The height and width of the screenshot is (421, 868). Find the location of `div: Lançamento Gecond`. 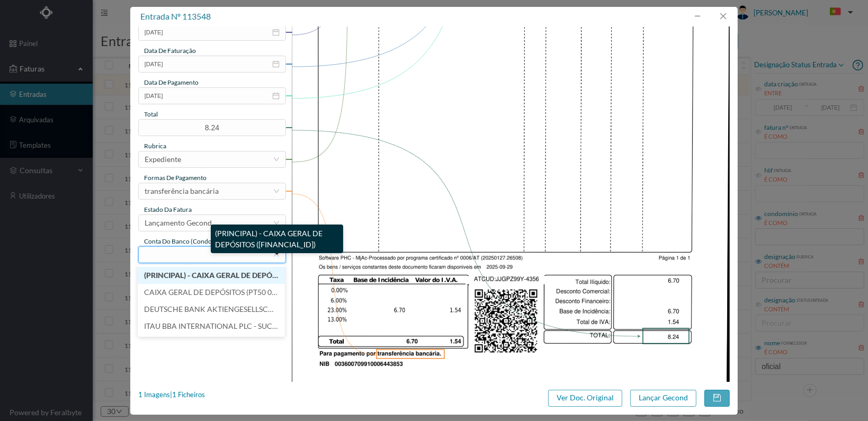

div: Lançamento Gecond is located at coordinates (178, 223).